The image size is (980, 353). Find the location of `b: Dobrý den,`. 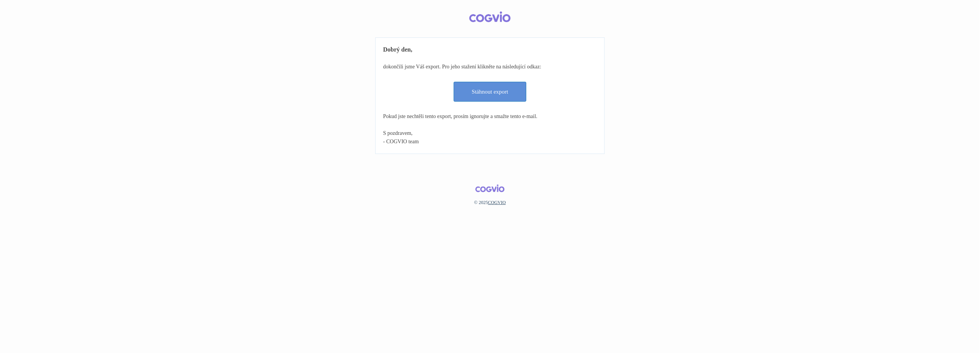

b: Dobrý den, is located at coordinates (398, 50).